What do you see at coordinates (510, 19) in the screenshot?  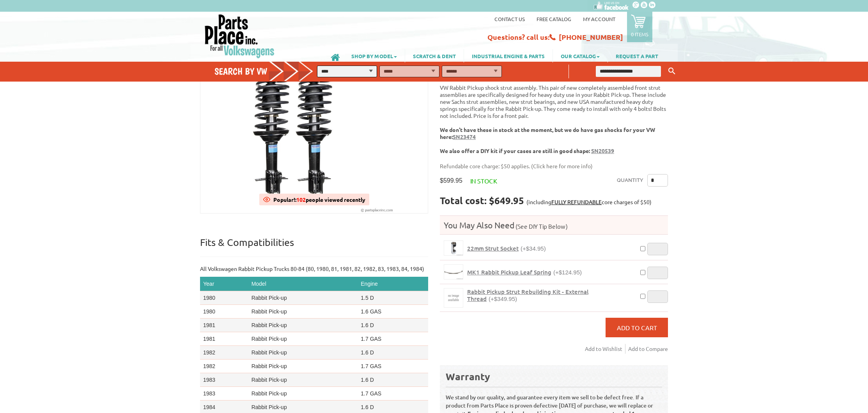 I see `a: Contact us` at bounding box center [510, 19].